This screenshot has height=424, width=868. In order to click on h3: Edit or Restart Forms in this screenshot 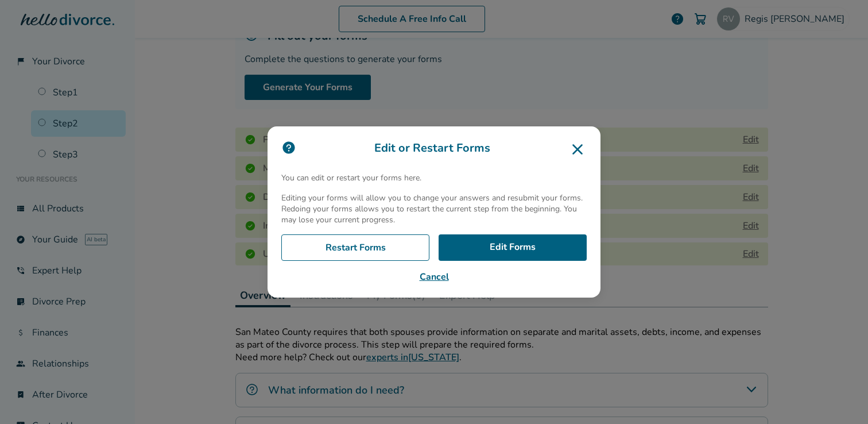, I will do `click(434, 150)`.